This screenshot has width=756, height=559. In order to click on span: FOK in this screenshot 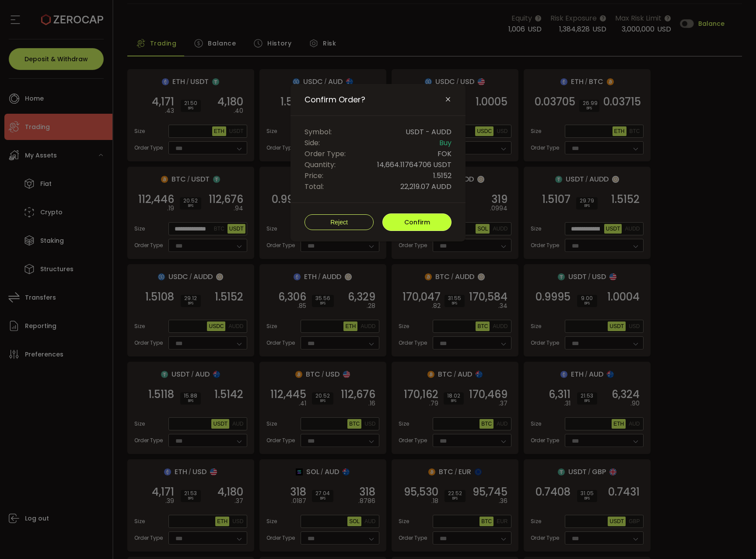, I will do `click(445, 154)`.